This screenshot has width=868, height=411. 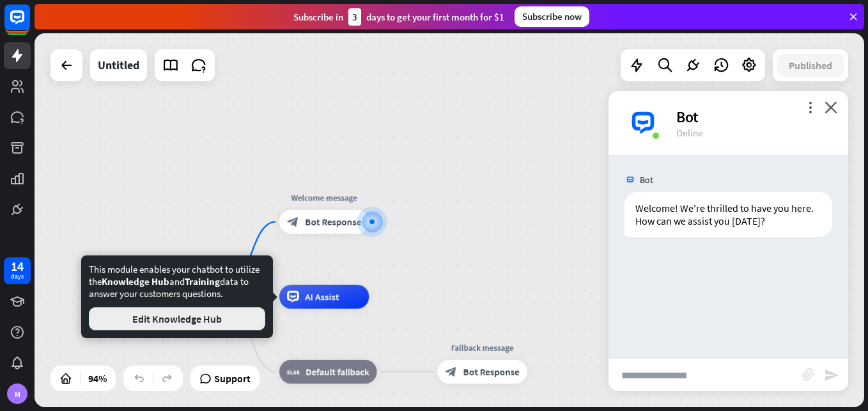 What do you see at coordinates (482, 348) in the screenshot?
I see `div: Fallback message` at bounding box center [482, 348].